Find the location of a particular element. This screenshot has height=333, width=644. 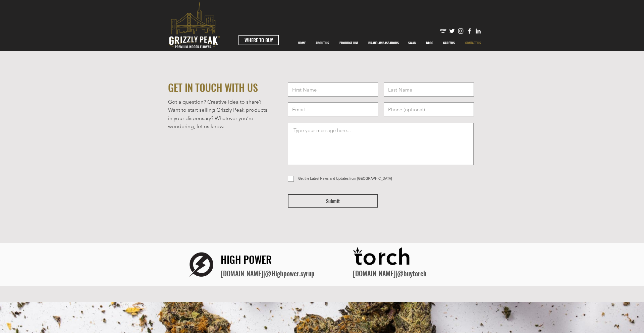

a: PRODUCT LINE is located at coordinates (349, 43).